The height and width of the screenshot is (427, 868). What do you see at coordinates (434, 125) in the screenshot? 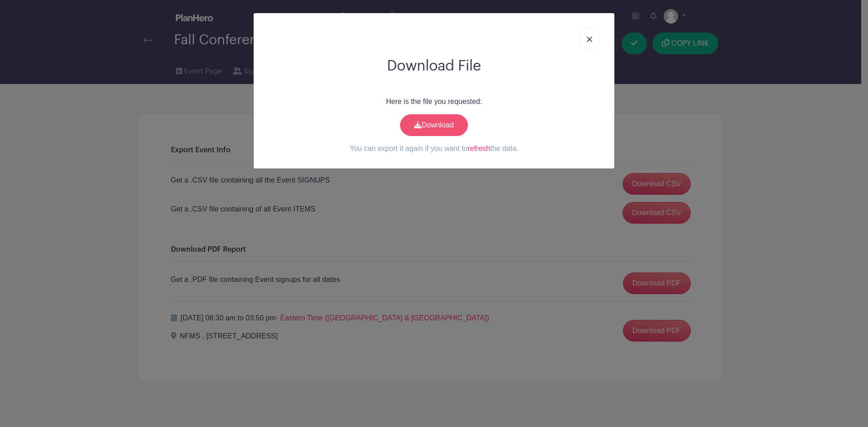
I see `a: Download` at bounding box center [434, 125].